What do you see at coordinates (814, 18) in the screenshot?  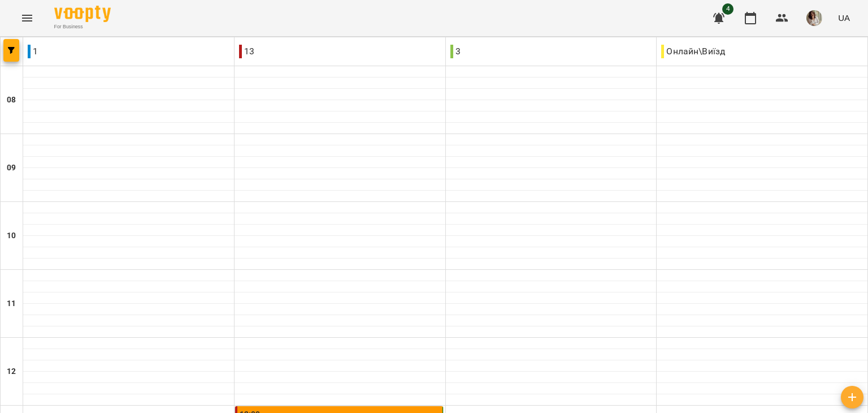 I see `img: cf9d72be1c49480477303613d6f9b014.jpg` at bounding box center [814, 18].